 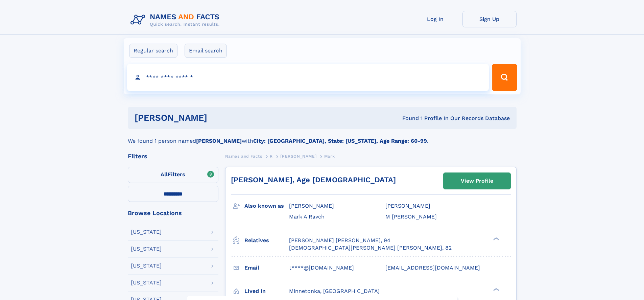 I want to click on div: View Profile, so click(x=477, y=181).